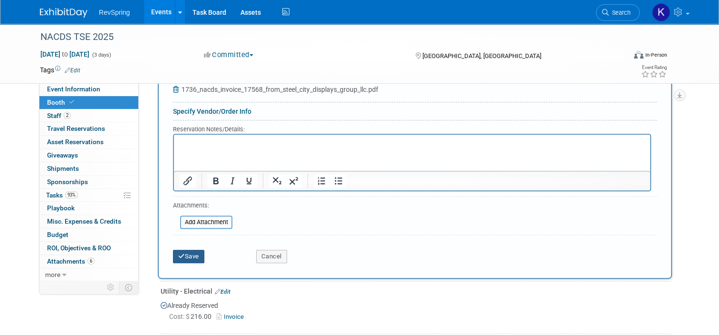 The width and height of the screenshot is (719, 335). I want to click on div: In-Person, so click(656, 55).